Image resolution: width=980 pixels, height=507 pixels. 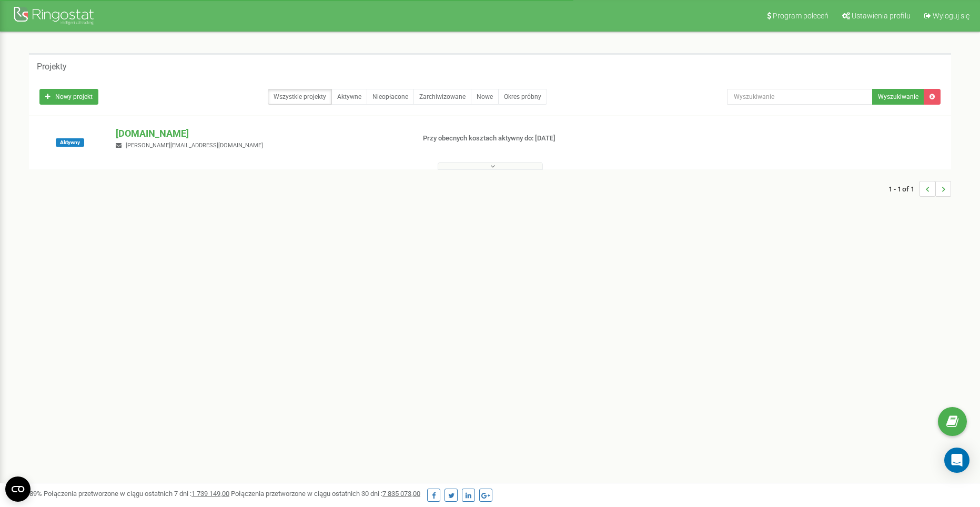 What do you see at coordinates (69, 97) in the screenshot?
I see `a: Nowy projekt` at bounding box center [69, 97].